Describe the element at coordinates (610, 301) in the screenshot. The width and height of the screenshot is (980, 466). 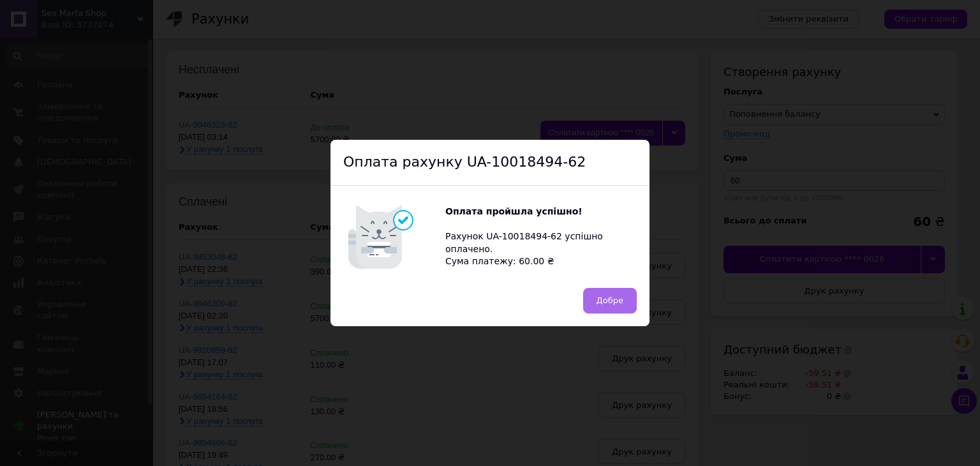
I see `button: Добре` at that location.